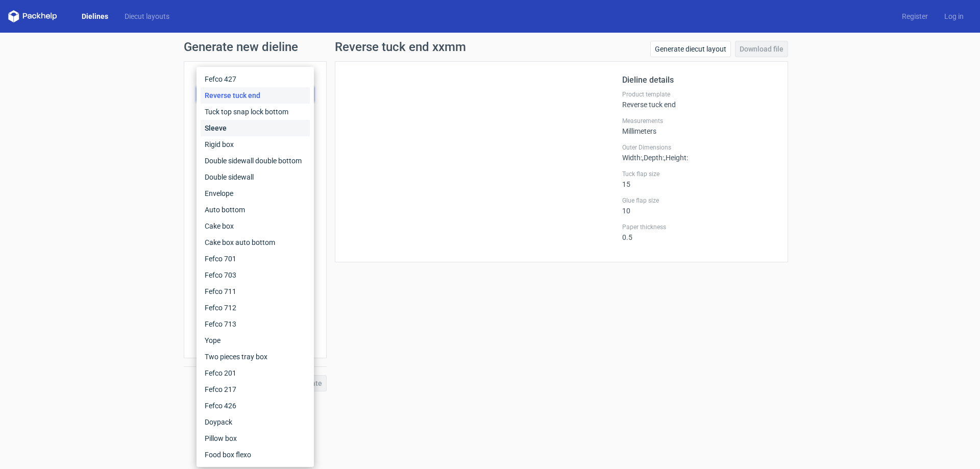 The height and width of the screenshot is (469, 980). Describe the element at coordinates (255, 390) in the screenshot. I see `div: Fefco 217` at that location.